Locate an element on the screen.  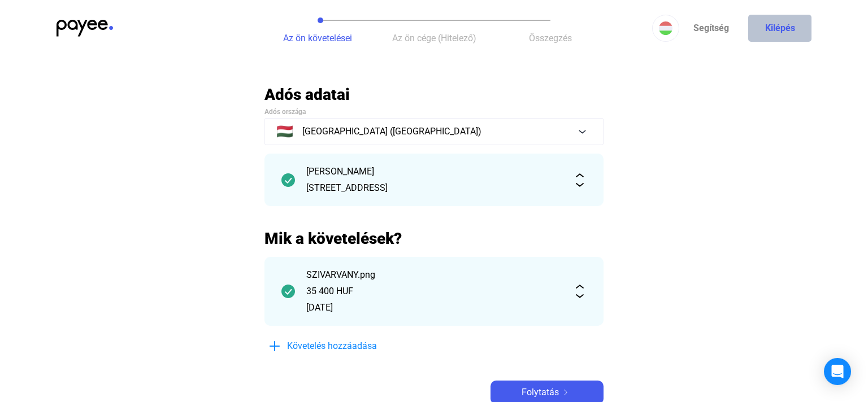
span: Követelés hozzáadása is located at coordinates (332, 346).